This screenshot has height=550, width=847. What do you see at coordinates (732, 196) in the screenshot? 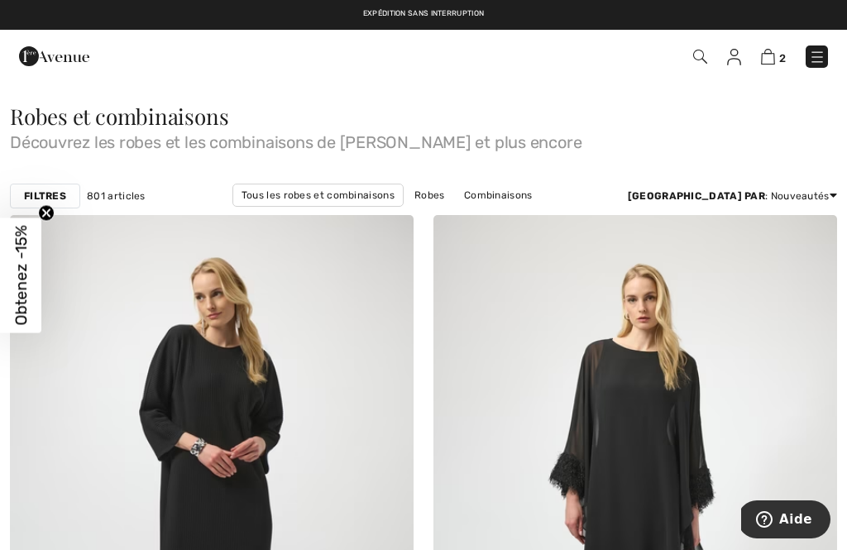
I see `div: : Nouveautés` at bounding box center [732, 196].